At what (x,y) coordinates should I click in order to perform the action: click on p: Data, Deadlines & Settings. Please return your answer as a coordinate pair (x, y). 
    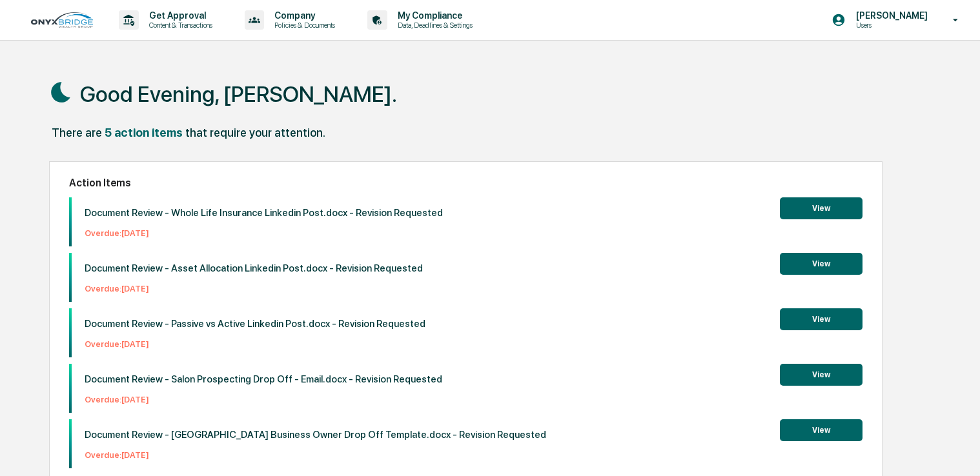
    Looking at the image, I should click on (433, 25).